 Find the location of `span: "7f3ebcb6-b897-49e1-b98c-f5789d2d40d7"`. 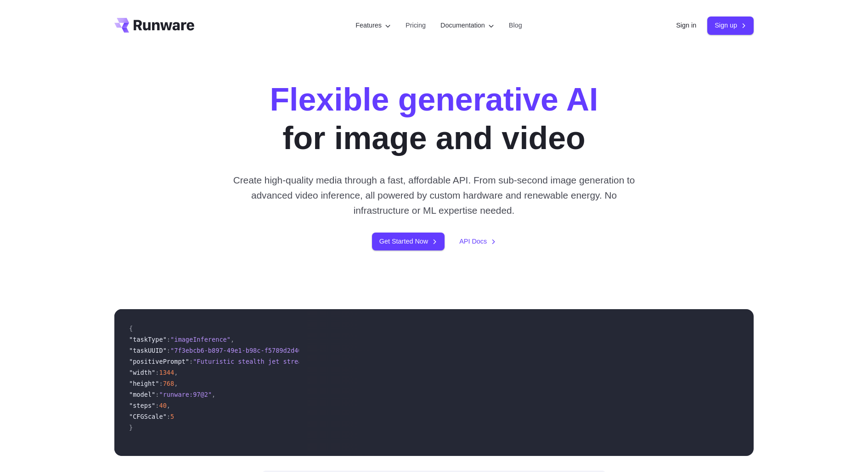

span: "7f3ebcb6-b897-49e1-b98c-f5789d2d40d7" is located at coordinates (242, 351).